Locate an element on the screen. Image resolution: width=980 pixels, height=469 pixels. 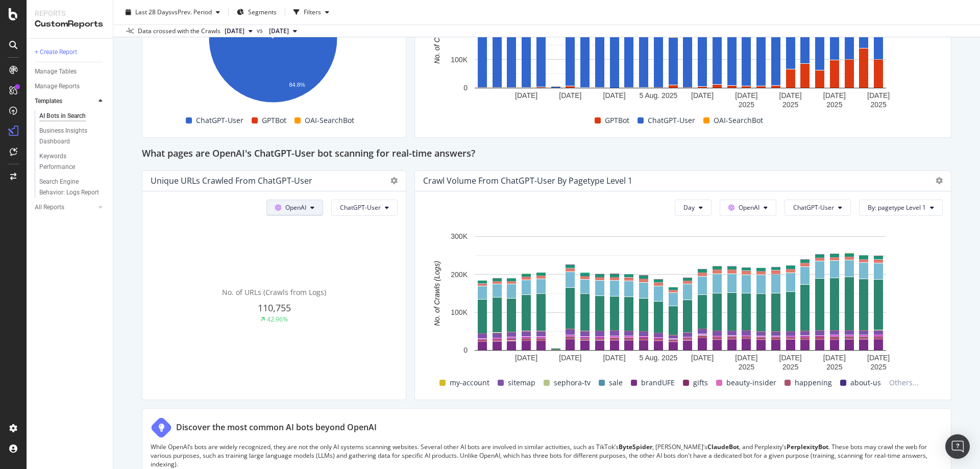
div: Search Engine Behavior: Logs Report is located at coordinates (70, 188).